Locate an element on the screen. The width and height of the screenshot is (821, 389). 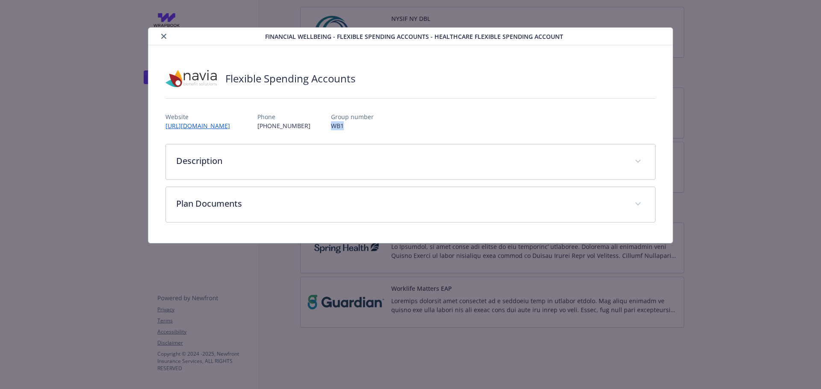
p: Plan Documents is located at coordinates (400, 204).